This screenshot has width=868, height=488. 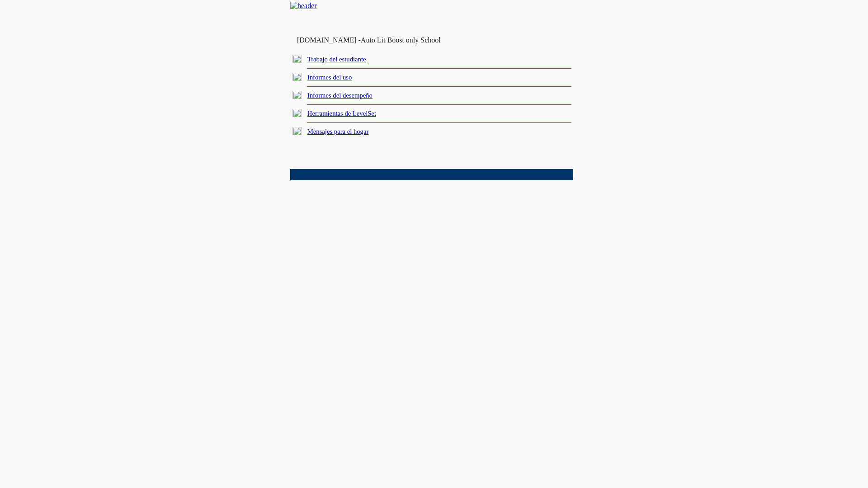 What do you see at coordinates (337, 59) in the screenshot?
I see `a: Trabajo del estudiante` at bounding box center [337, 59].